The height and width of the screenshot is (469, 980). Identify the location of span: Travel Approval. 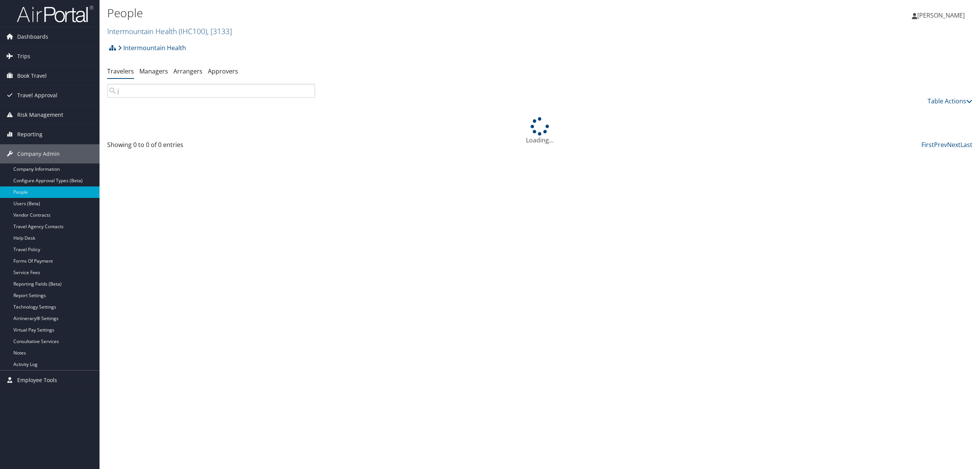
(37, 96).